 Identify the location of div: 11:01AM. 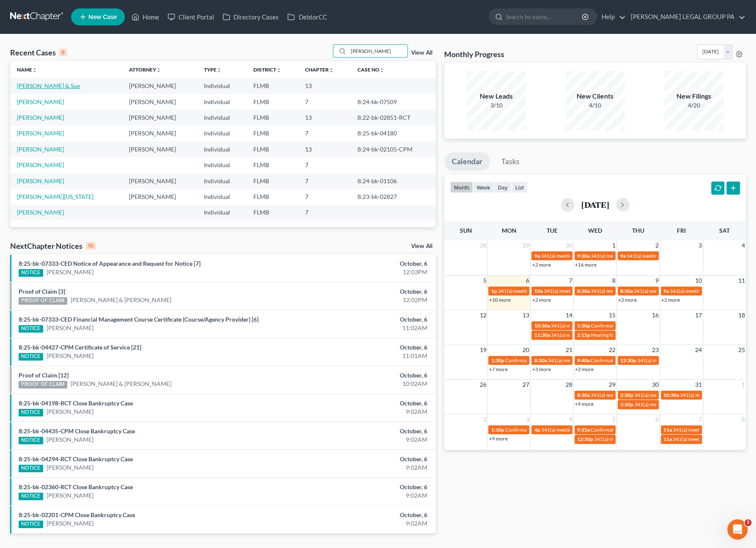
(362, 356).